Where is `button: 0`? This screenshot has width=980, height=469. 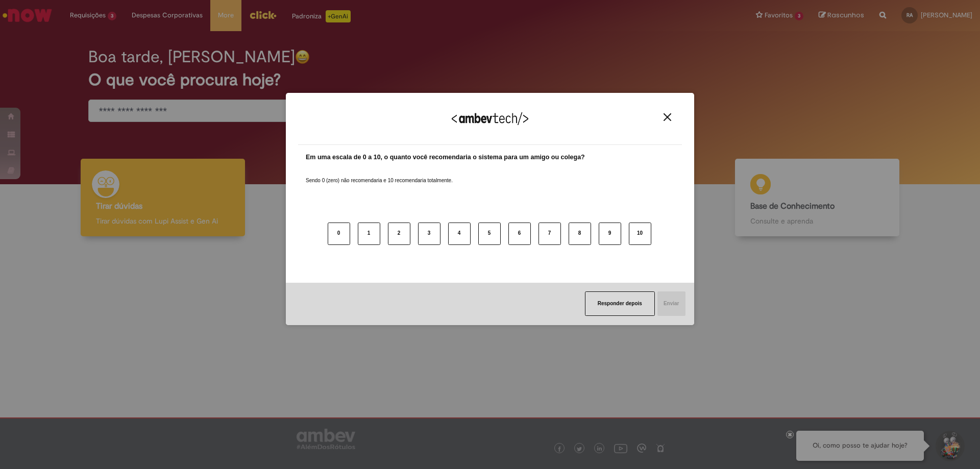 button: 0 is located at coordinates (339, 234).